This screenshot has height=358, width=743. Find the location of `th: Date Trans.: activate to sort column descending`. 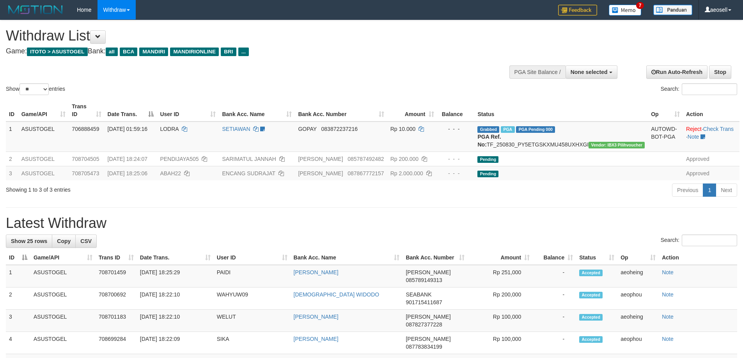

th: Date Trans.: activate to sort column descending is located at coordinates (131, 110).